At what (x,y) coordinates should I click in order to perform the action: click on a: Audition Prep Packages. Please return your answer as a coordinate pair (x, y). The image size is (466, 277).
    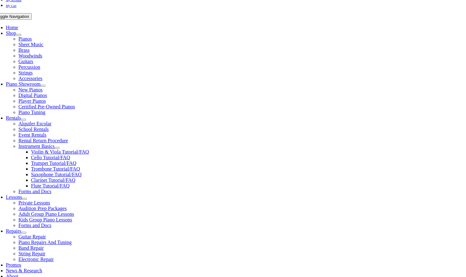
    Looking at the image, I should click on (43, 208).